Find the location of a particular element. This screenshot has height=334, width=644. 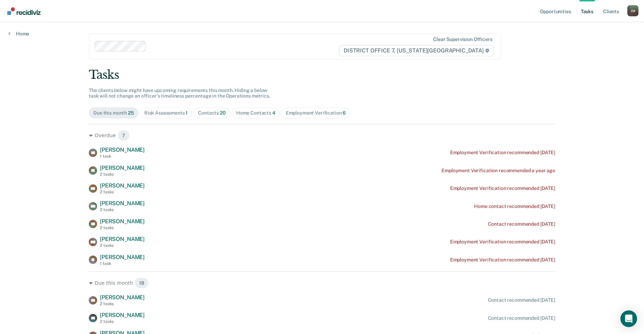

a: Home is located at coordinates (19, 34).